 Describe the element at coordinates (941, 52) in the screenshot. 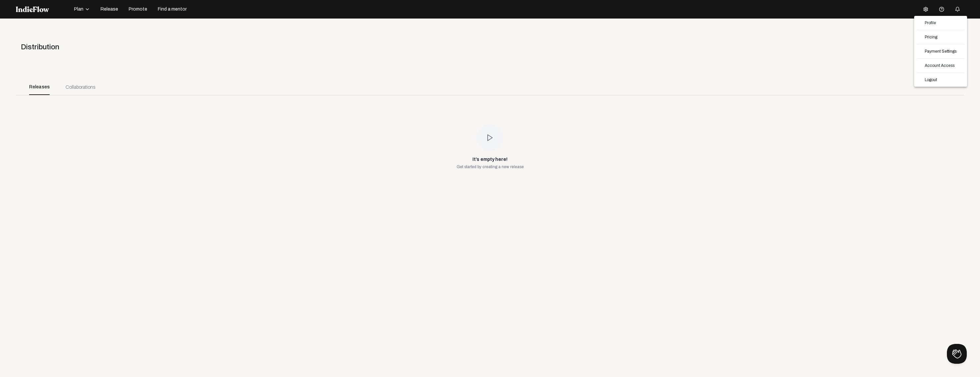

I see `a: Payment Settings` at that location.